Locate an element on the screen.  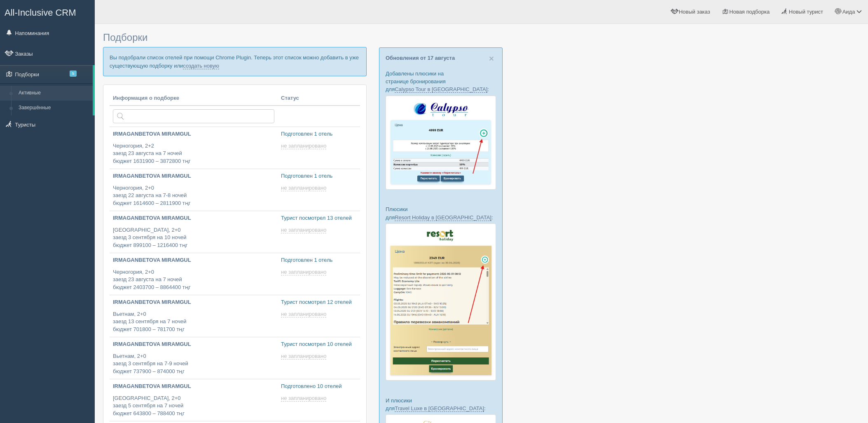
span: 5 is located at coordinates (73, 73).